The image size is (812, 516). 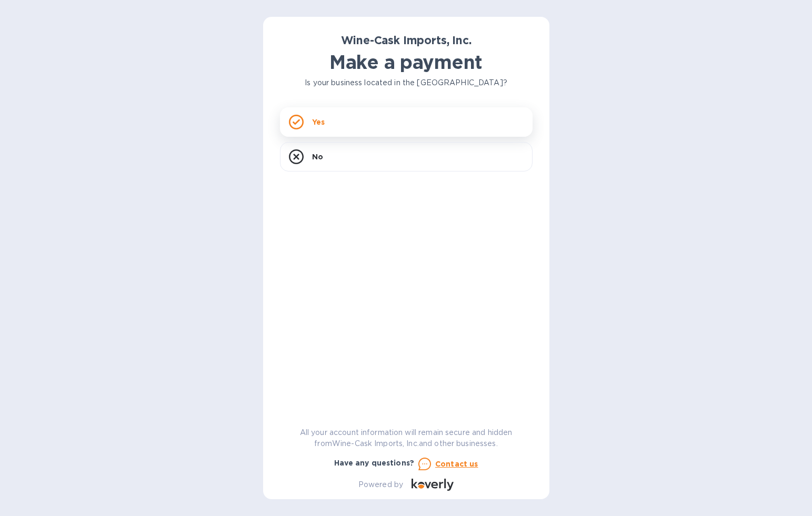 What do you see at coordinates (406, 40) in the screenshot?
I see `b: Wine-Cask Imports, Inc.` at bounding box center [406, 40].